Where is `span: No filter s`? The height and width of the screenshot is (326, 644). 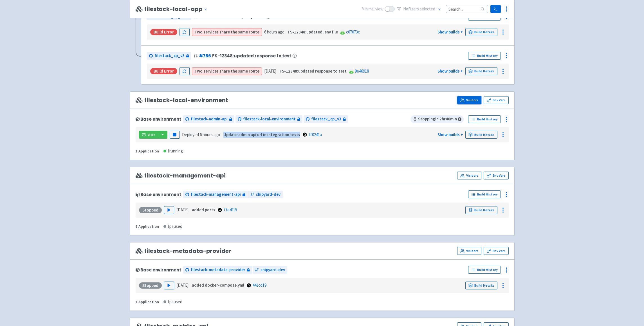
span: No filter s is located at coordinates (419, 9).